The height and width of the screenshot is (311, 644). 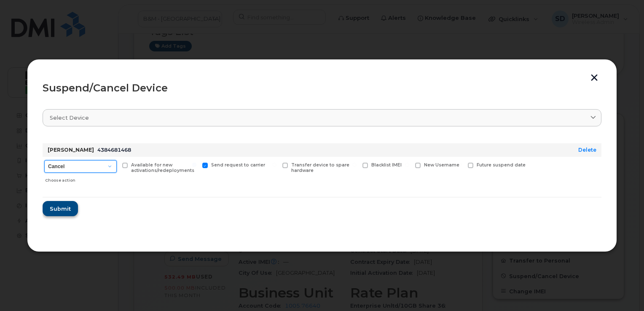 I want to click on input: Send request to carrier, so click(x=194, y=164).